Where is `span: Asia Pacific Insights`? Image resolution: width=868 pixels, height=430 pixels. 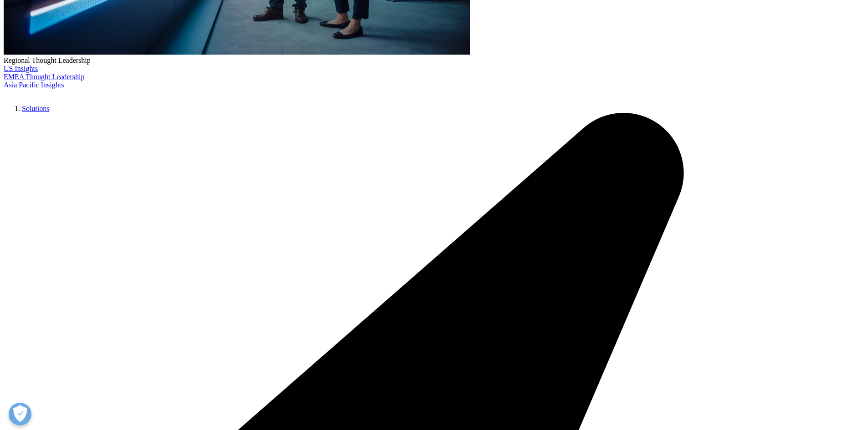 span: Asia Pacific Insights is located at coordinates (34, 84).